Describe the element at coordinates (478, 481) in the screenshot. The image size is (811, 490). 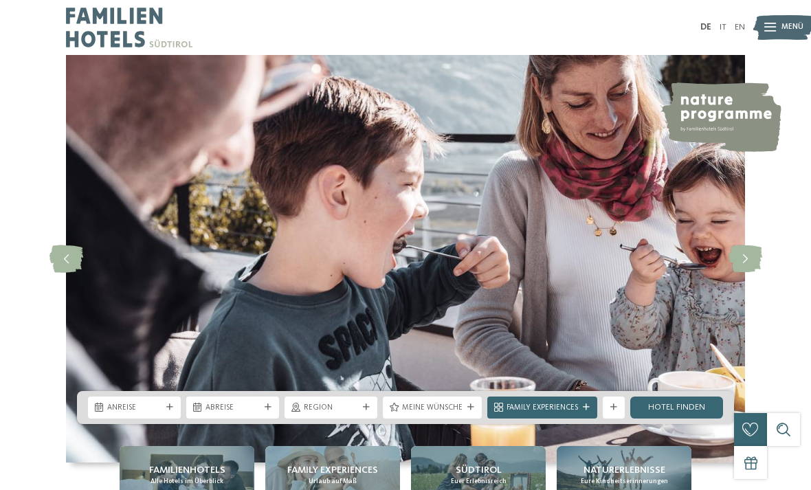
I see `span: Euer Erlebnisreich` at that location.